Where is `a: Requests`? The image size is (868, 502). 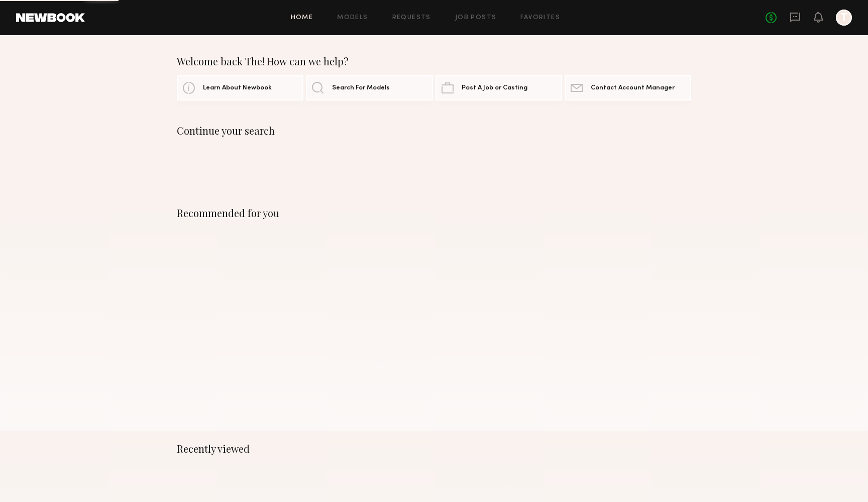
a: Requests is located at coordinates (411, 17).